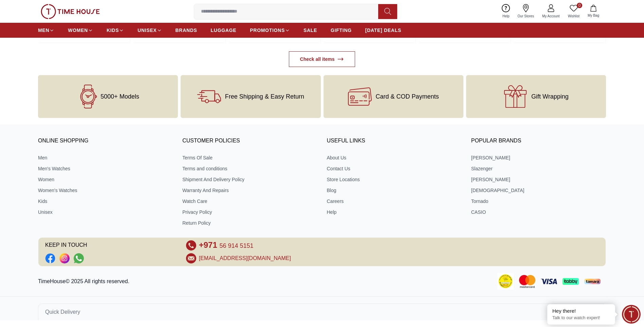 Image resolution: width=644 pixels, height=327 pixels. What do you see at coordinates (341, 30) in the screenshot?
I see `span: GIFTING` at bounding box center [341, 30].